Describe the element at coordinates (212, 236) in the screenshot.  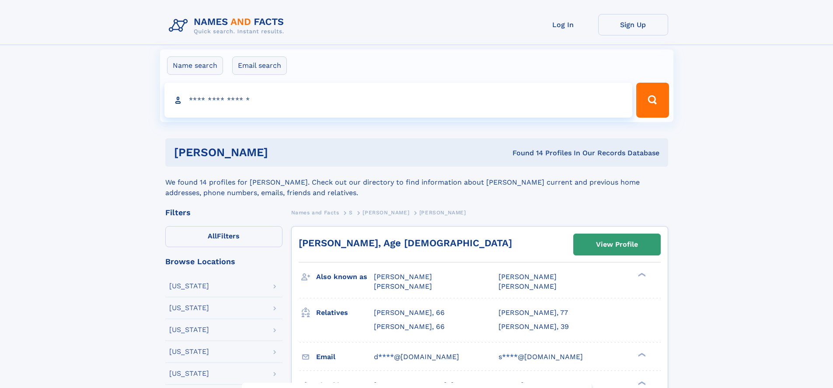
I see `span: All` at that location.